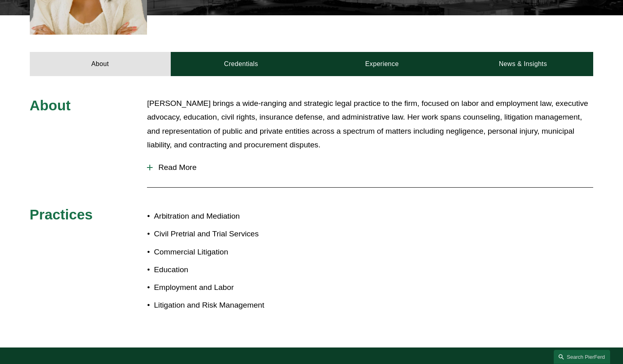 This screenshot has height=364, width=623. What do you see at coordinates (232, 252) in the screenshot?
I see `p: Commercial Litigation` at bounding box center [232, 252].